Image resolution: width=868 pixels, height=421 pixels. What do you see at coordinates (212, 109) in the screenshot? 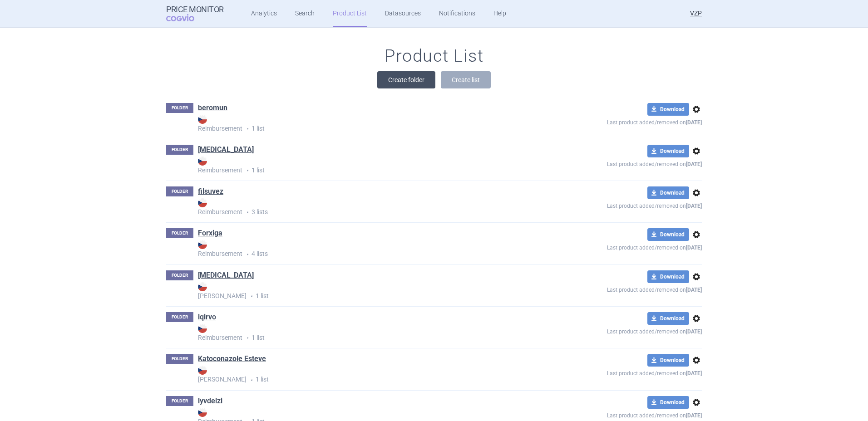
I see `h1: beromun` at bounding box center [212, 109].